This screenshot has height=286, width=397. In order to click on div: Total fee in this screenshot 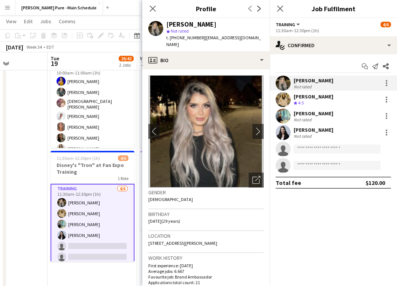, I will do `click(288, 183)`.